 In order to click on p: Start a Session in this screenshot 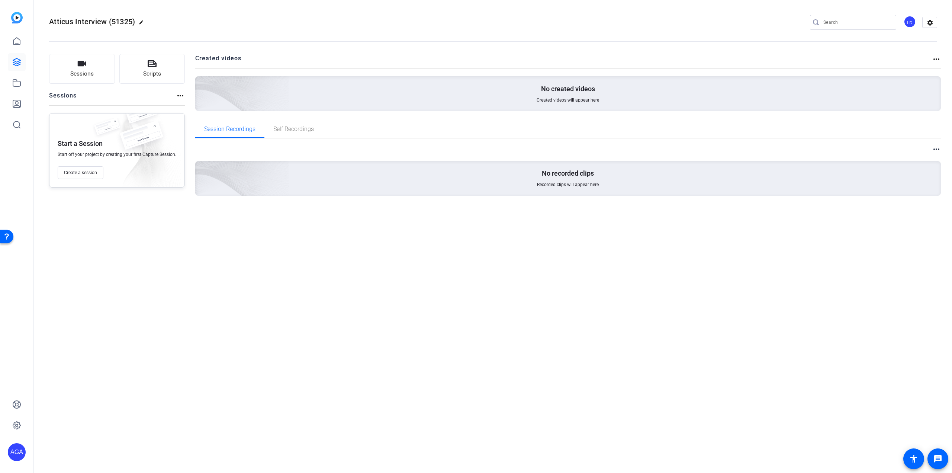, I will do `click(80, 144)`.